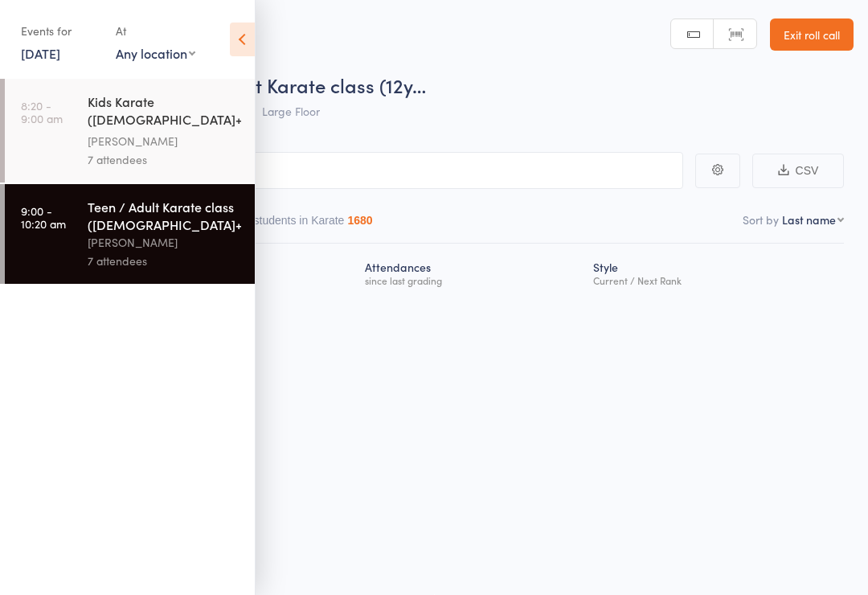  Describe the element at coordinates (258, 272) in the screenshot. I see `div: Membership` at that location.